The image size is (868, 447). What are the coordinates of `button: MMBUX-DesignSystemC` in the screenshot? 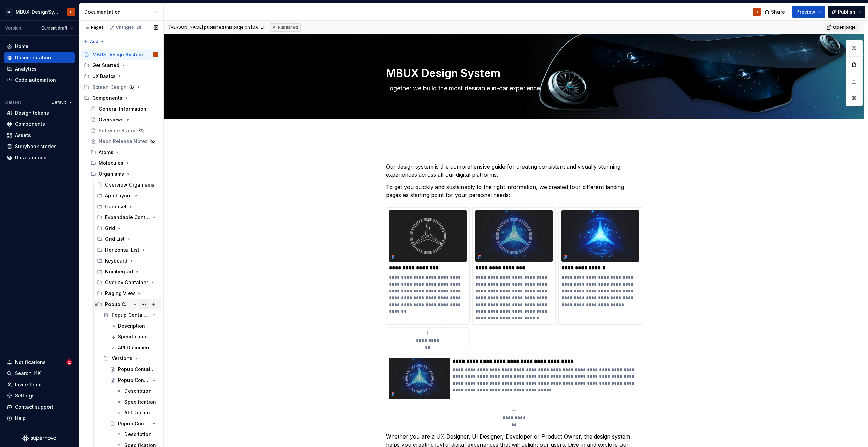 It's located at (39, 12).